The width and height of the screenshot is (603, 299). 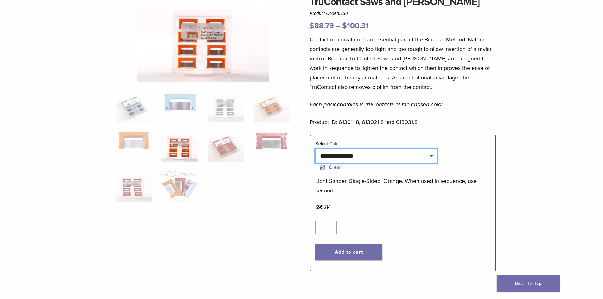 What do you see at coordinates (271, 106) in the screenshot?
I see `img: TruContact Saws and Sanders - Image 4` at bounding box center [271, 106].